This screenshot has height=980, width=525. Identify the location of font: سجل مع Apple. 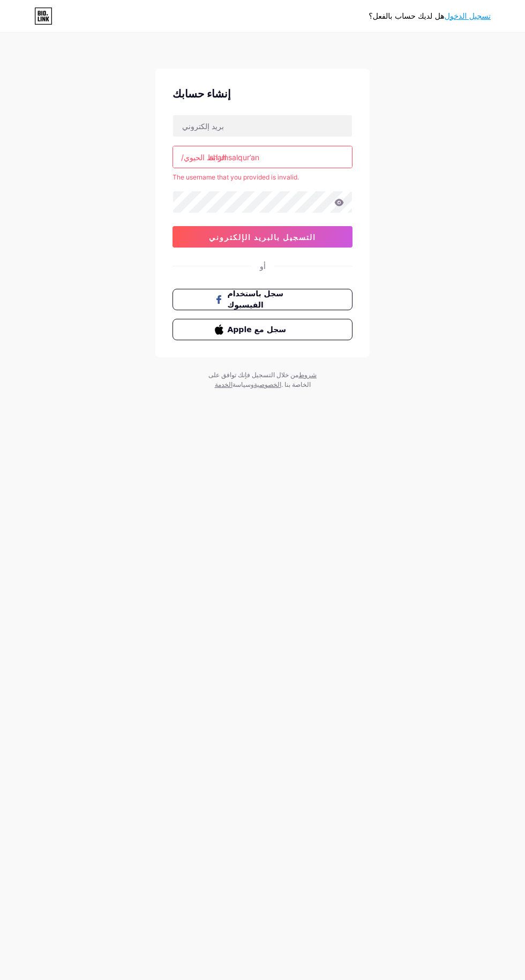
(258, 329).